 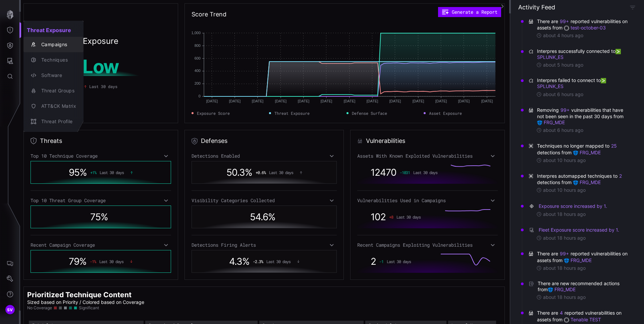 I want to click on div: ATT&CK Matrix, so click(x=57, y=106).